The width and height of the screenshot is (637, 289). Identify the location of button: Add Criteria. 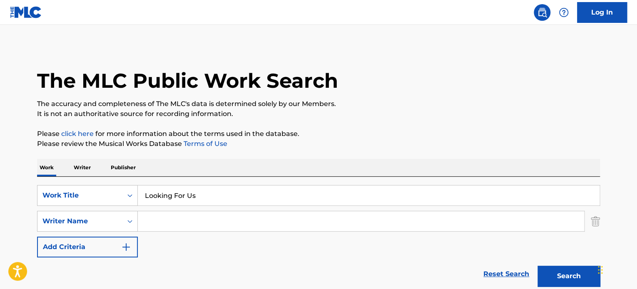
(87, 247).